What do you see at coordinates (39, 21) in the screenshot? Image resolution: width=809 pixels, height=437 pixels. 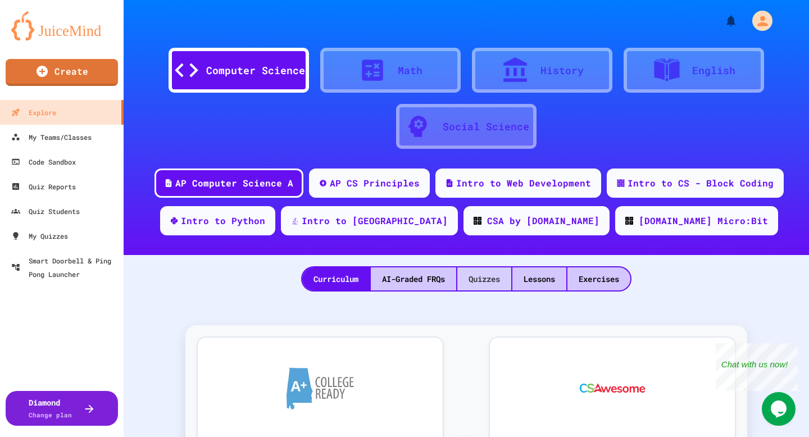 I see `p: Chat with us now!` at bounding box center [39, 21].